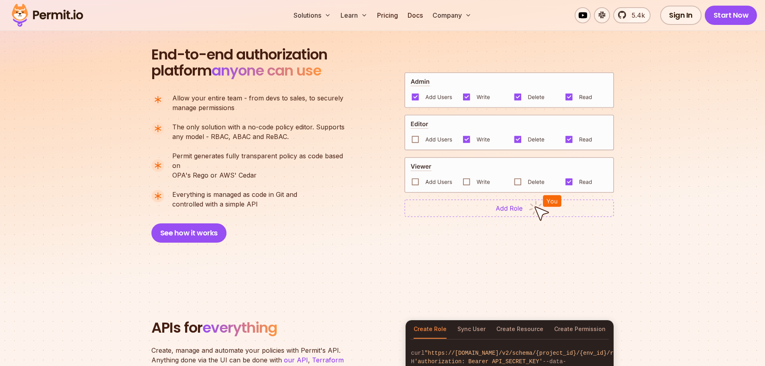  Describe the element at coordinates (520, 329) in the screenshot. I see `button: Create Resource` at that location.